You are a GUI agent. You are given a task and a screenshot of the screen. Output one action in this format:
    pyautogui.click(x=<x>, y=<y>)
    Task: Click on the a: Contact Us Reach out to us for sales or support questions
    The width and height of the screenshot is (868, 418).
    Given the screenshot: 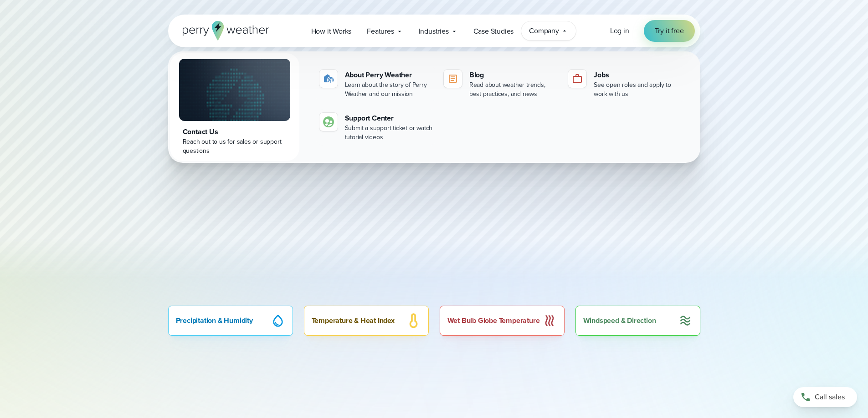 What is the action you would take?
    pyautogui.click(x=234, y=107)
    